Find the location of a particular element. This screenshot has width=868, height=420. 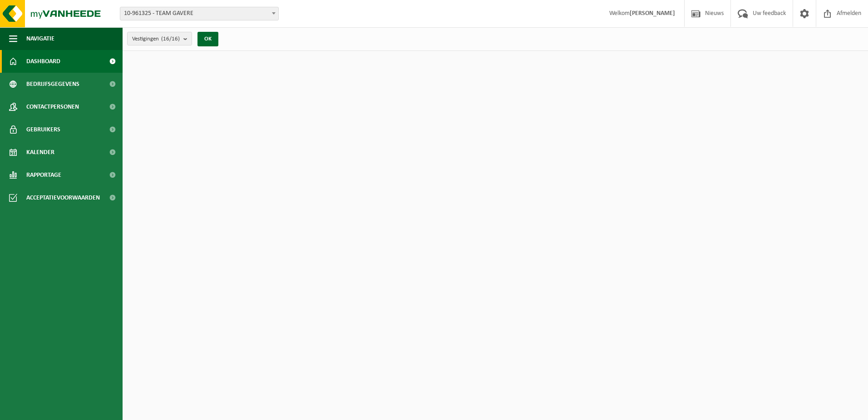

span: Contactpersonen is located at coordinates (52, 107).